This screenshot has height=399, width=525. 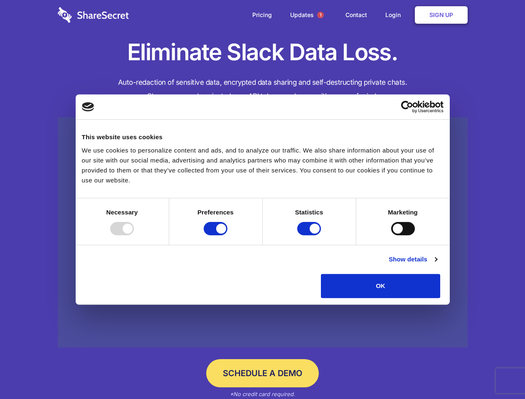 I want to click on a: Schedule a Demo, so click(x=262, y=373).